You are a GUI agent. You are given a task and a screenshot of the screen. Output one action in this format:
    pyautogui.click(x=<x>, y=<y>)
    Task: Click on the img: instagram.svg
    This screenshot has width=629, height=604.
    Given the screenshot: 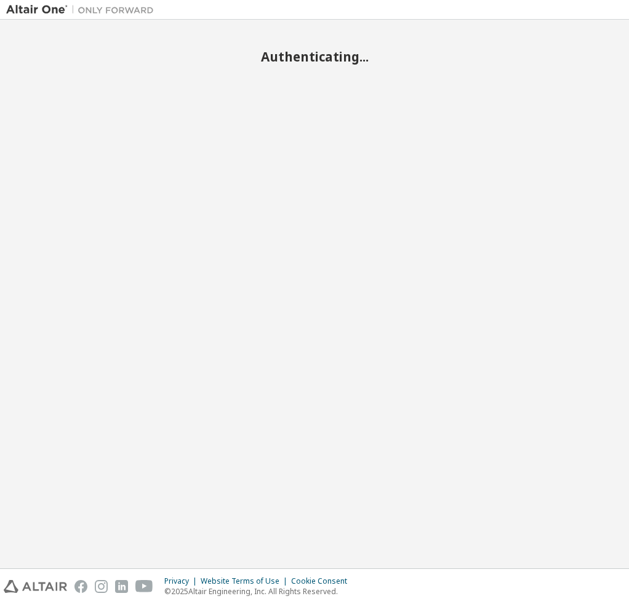 What is the action you would take?
    pyautogui.click(x=101, y=586)
    